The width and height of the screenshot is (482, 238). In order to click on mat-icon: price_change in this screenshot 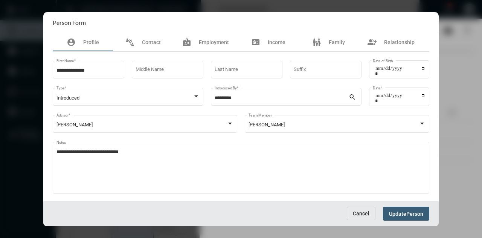, I will do `click(256, 42)`.